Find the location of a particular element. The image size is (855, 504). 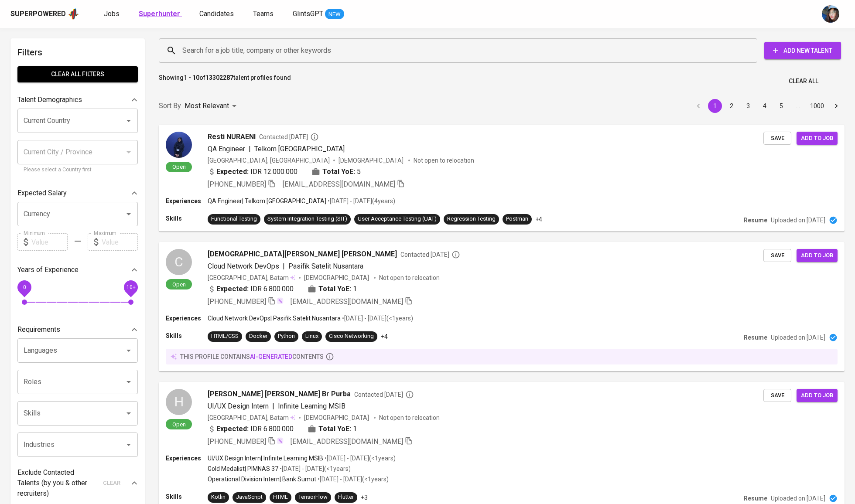

span: Clear All filters is located at coordinates (77, 74).